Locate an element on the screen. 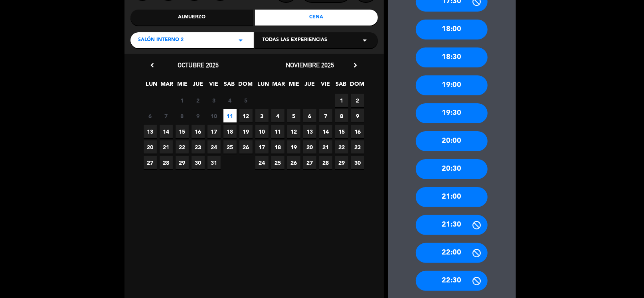 Image resolution: width=644 pixels, height=298 pixels. i: chevron_left is located at coordinates (153, 65).